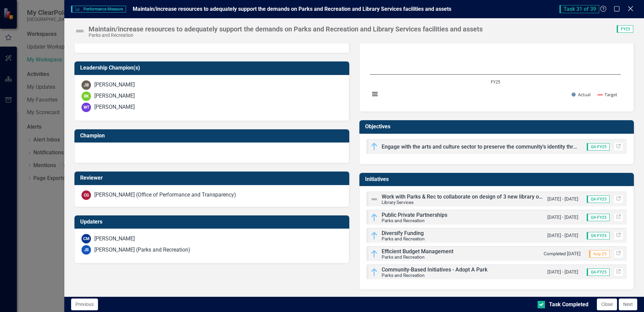 The height and width of the screenshot is (312, 644). What do you see at coordinates (608, 95) in the screenshot?
I see `button: Show Target` at bounding box center [608, 95].